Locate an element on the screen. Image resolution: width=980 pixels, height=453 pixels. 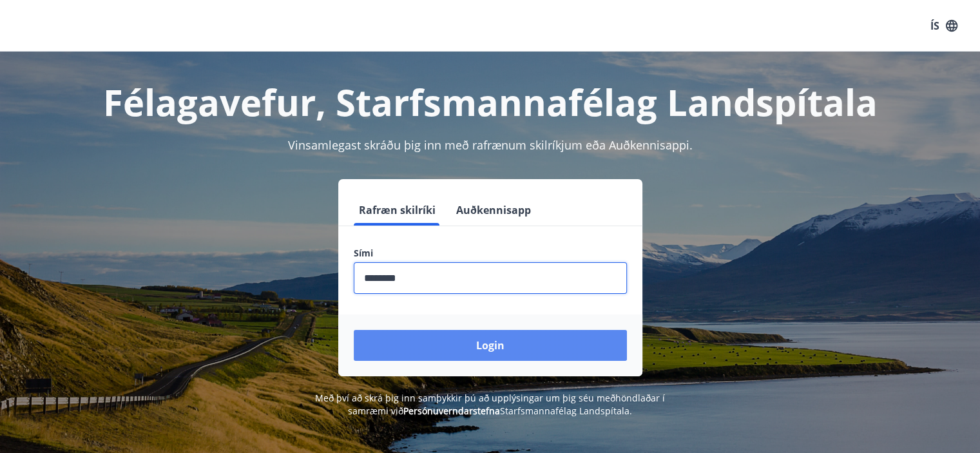
h1: Félagavefur, Starfsmannafélag Landspítala is located at coordinates (490, 102).